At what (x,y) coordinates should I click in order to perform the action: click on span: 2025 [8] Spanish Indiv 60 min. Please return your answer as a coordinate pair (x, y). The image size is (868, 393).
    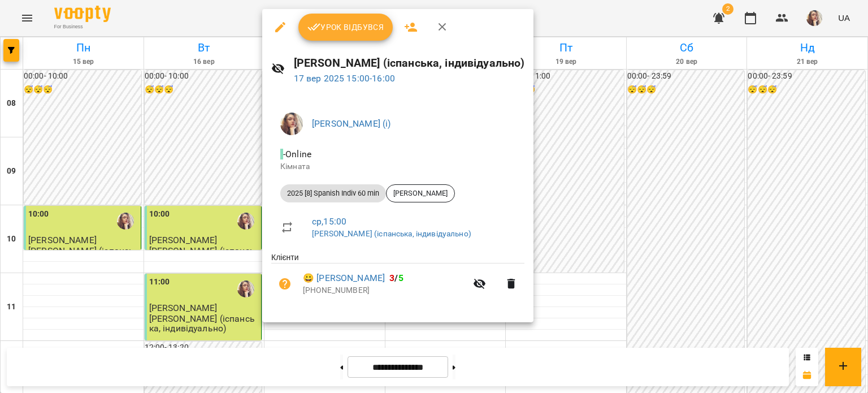
    Looking at the image, I should click on (333, 193).